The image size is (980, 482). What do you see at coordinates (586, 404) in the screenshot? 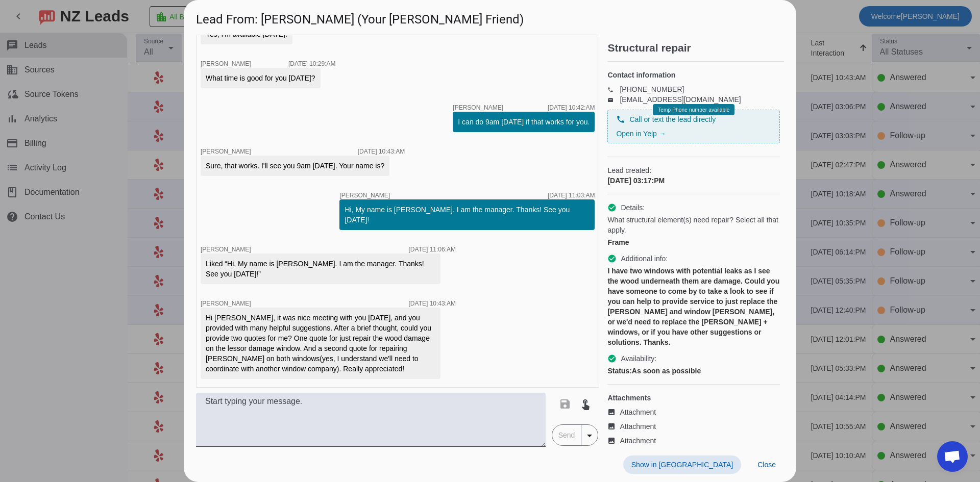
I see `mat-icon: touch_app` at bounding box center [586, 404].